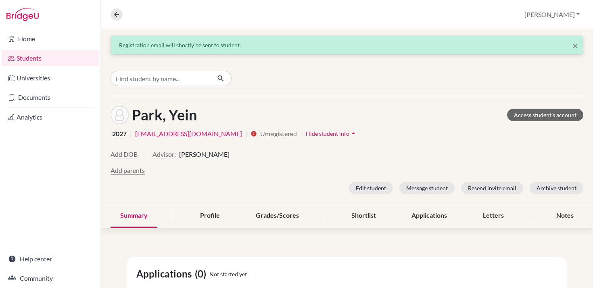 Image resolution: width=593 pixels, height=288 pixels. Describe the element at coordinates (493, 188) in the screenshot. I see `button: Resend invite email` at that location.